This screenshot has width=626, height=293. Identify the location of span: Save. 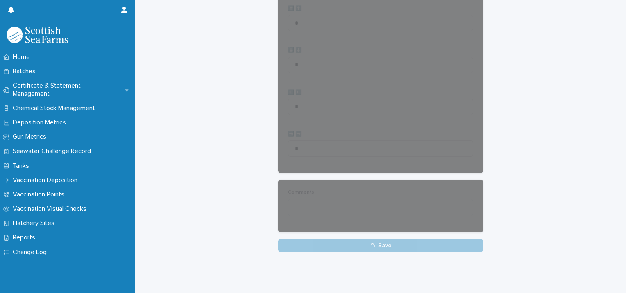
(385, 246).